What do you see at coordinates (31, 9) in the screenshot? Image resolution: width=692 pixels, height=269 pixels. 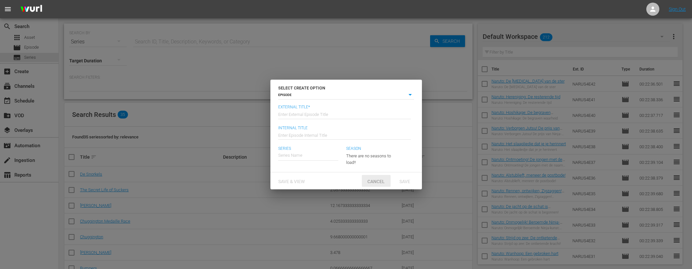 I see `img: ans4CAIJ8jUAAAAAAAAAAAAAAAAAAAAAAAAgQb4GAAAAAAAAAAAAAAAAAAAAAAAAJMjXAAAAAAAAAAAAAAAAAAAAAAAAgAT5G...` at bounding box center [31, 9].